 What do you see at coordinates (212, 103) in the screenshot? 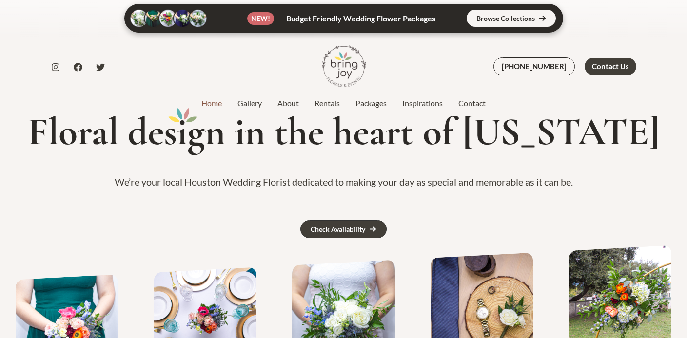
I see `a: Home` at bounding box center [212, 103].